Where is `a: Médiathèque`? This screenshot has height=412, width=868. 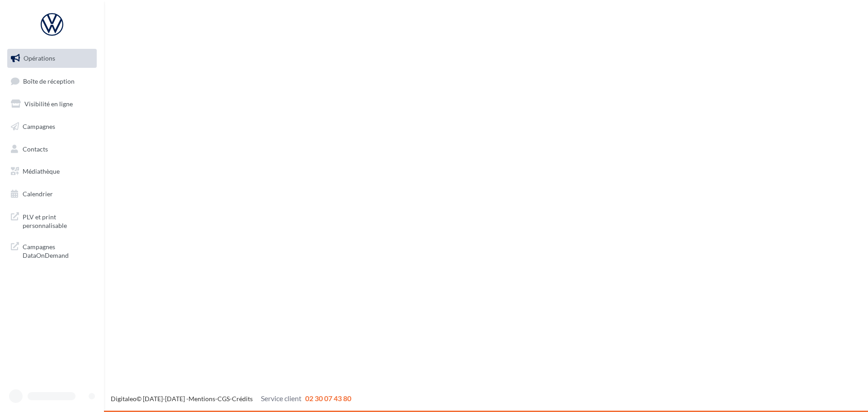
a: Médiathèque is located at coordinates (52, 171).